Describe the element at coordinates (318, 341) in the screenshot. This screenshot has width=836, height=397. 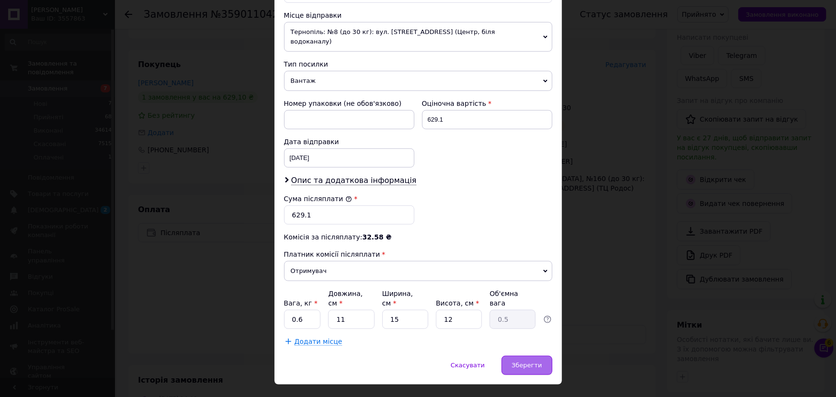
I see `span: Додати місце` at that location.